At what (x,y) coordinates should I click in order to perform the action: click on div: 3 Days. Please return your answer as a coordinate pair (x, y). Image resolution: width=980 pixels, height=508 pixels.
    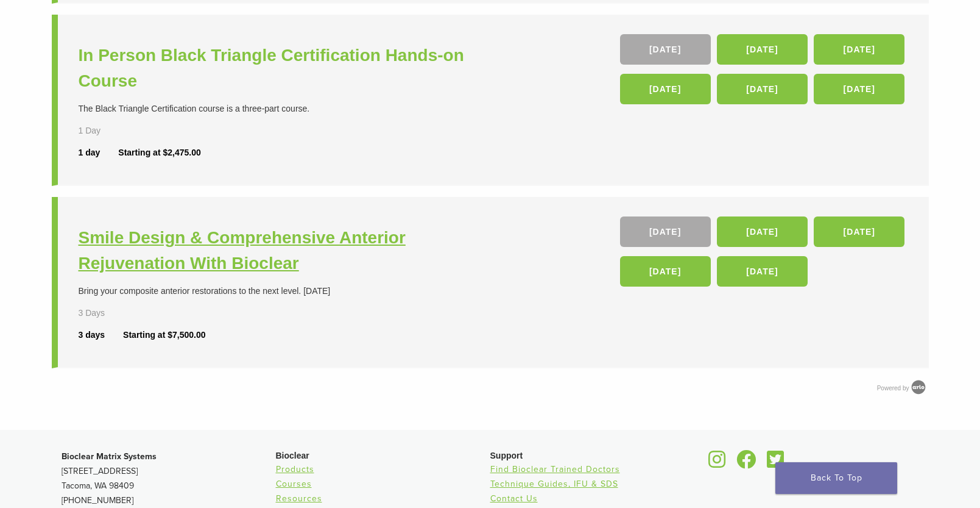
    Looking at the image, I should click on (109, 313).